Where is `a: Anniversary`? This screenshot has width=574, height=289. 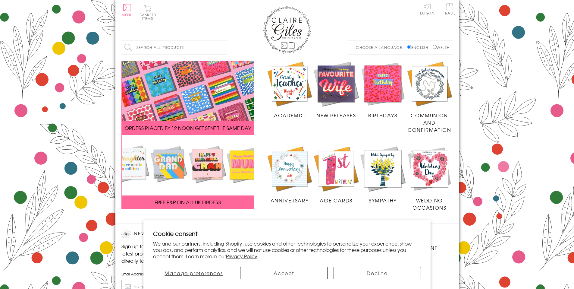 a: Anniversary is located at coordinates (290, 175).